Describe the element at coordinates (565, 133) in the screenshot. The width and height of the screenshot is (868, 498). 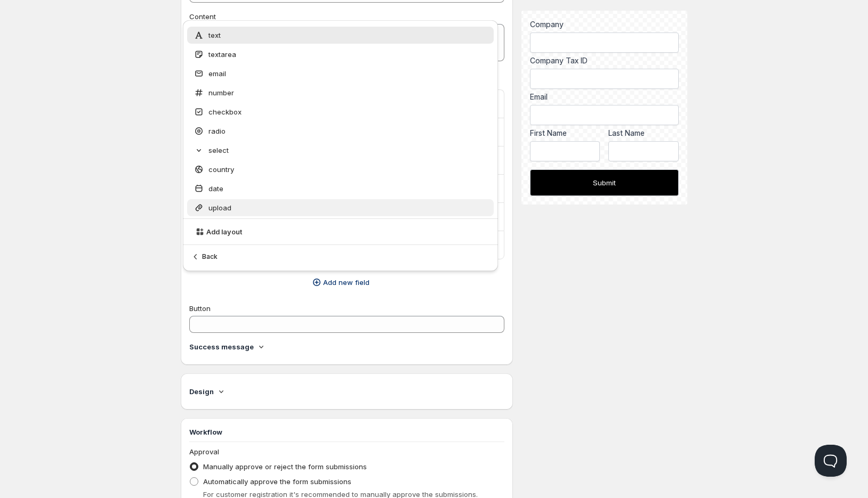
I see `label: First Name` at that location.